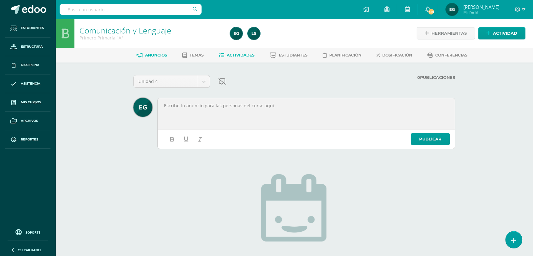 The image size is (533, 256). I want to click on span: Estructura, so click(32, 47).